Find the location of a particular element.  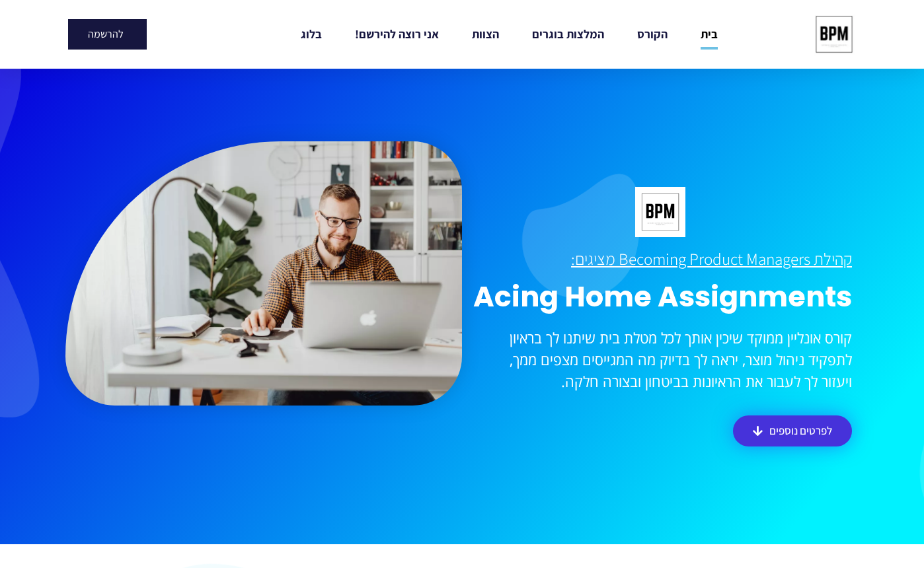

span: לפרטים נוספים is located at coordinates (800, 431).